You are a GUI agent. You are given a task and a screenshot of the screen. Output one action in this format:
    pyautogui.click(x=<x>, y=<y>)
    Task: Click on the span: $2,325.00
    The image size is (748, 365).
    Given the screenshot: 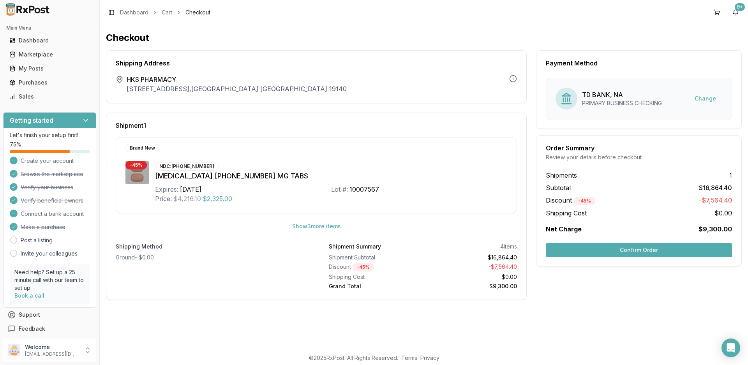 What is the action you would take?
    pyautogui.click(x=217, y=199)
    